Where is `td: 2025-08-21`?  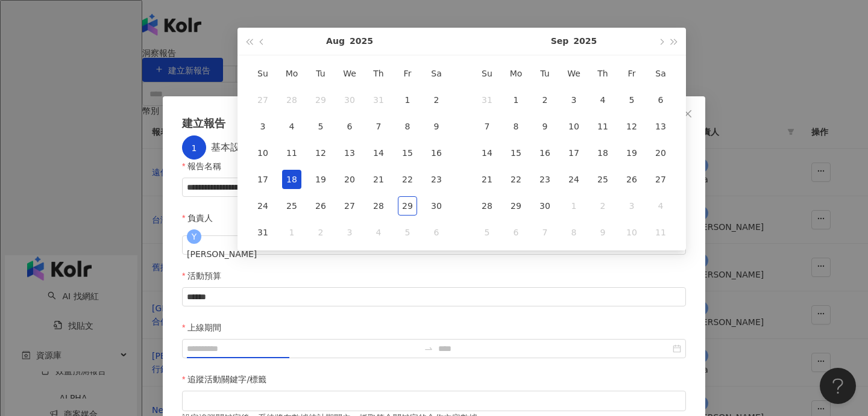 td: 2025-08-21 is located at coordinates (378, 180).